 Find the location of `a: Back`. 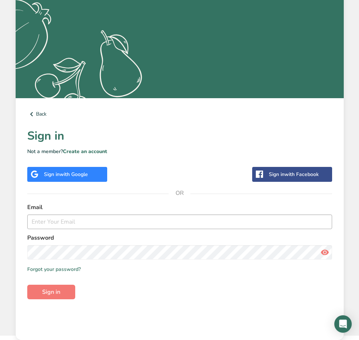

a: Back is located at coordinates (180, 114).